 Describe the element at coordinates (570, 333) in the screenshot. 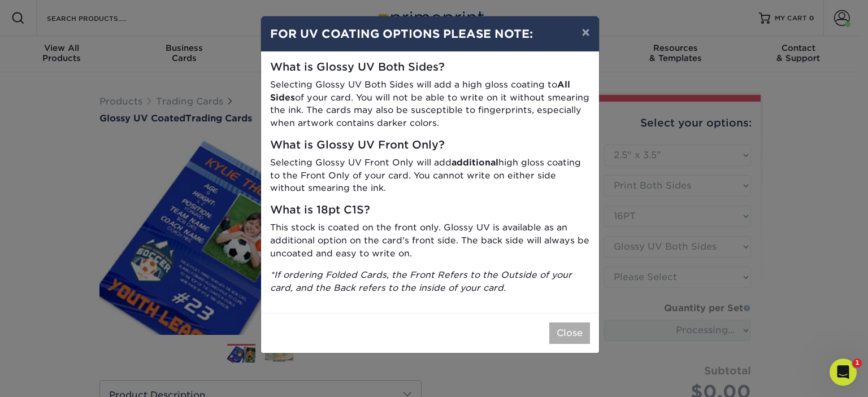

I see `button: Close` at that location.